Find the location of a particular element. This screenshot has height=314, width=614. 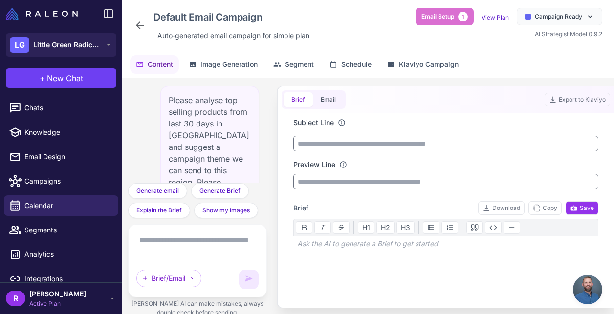

button: Download is located at coordinates (501, 208).